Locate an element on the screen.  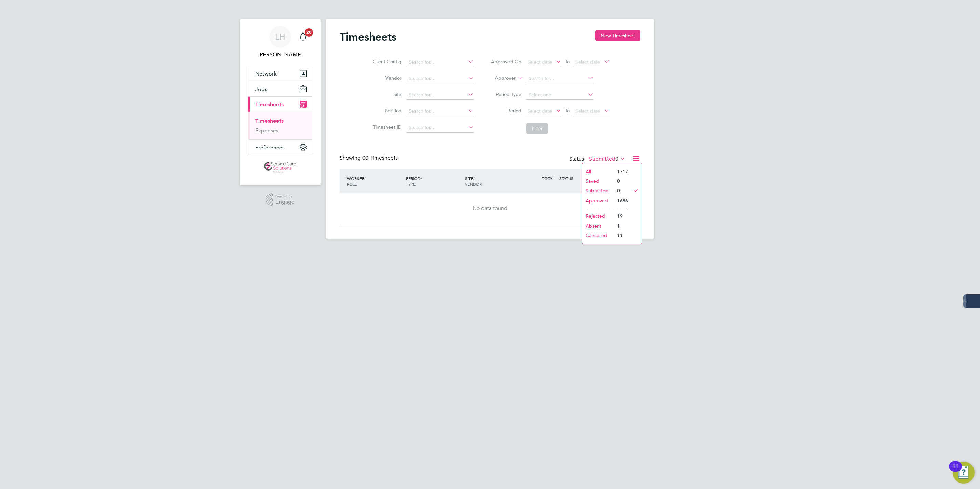
button: Preferences is located at coordinates (280, 147).